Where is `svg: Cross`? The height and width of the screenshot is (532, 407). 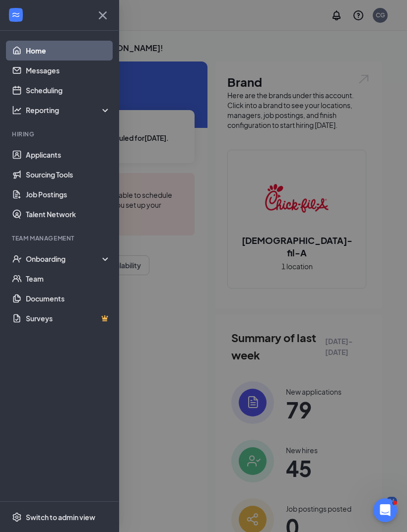
svg: Cross is located at coordinates (103, 16).